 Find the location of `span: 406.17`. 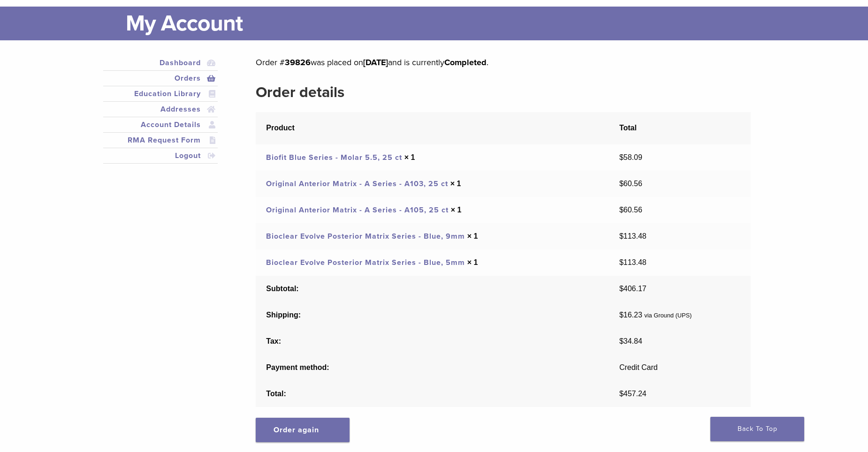

span: 406.17 is located at coordinates (633, 288).